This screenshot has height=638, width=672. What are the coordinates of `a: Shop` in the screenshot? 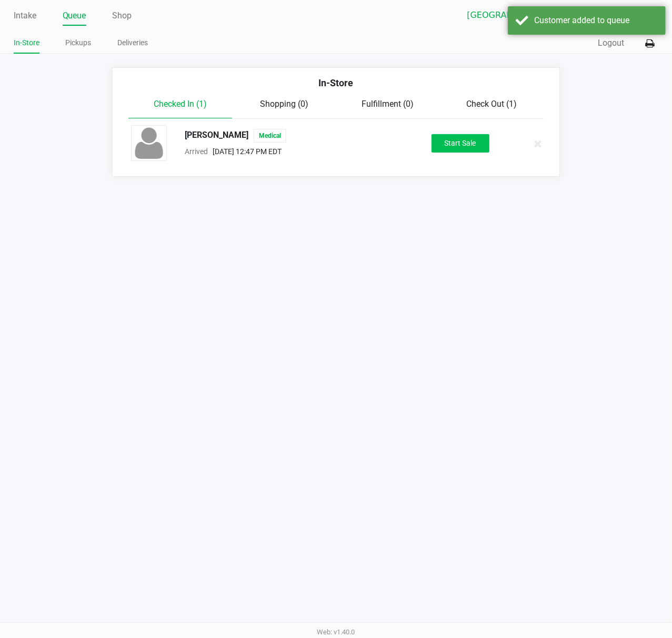 It's located at (122, 16).